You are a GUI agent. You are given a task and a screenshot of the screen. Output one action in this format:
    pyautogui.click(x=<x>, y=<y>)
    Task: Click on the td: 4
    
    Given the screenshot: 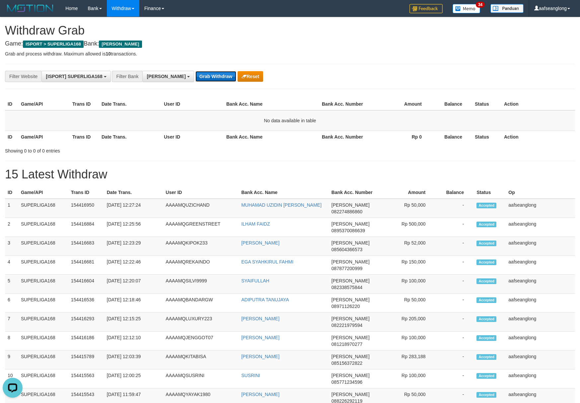 What is the action you would take?
    pyautogui.click(x=12, y=265)
    